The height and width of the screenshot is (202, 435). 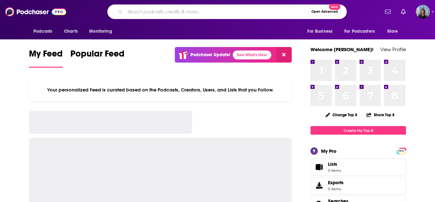 I want to click on button: Show profile menu, so click(x=422, y=12).